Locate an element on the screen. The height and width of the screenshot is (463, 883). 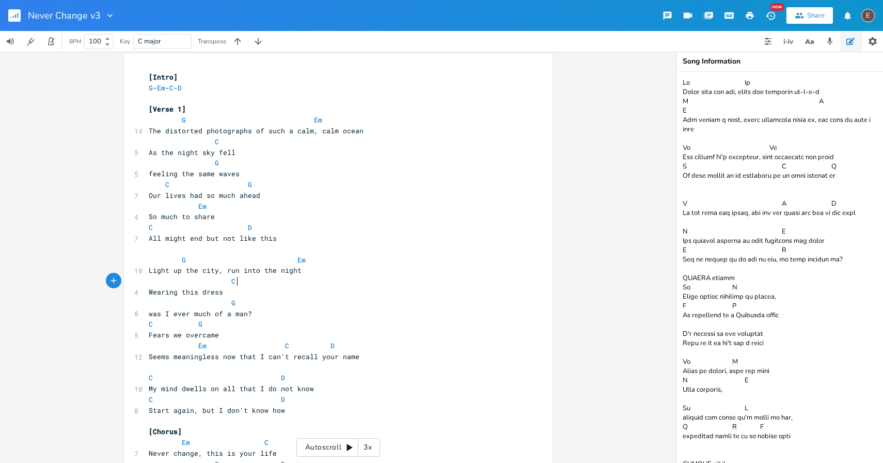
span: Wearing this dress is located at coordinates (186, 292).